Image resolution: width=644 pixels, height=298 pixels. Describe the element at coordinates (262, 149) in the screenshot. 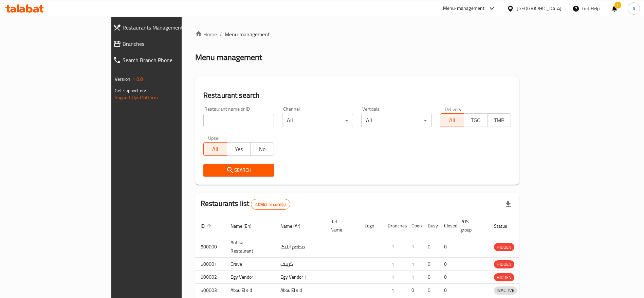

I see `button: No` at that location.